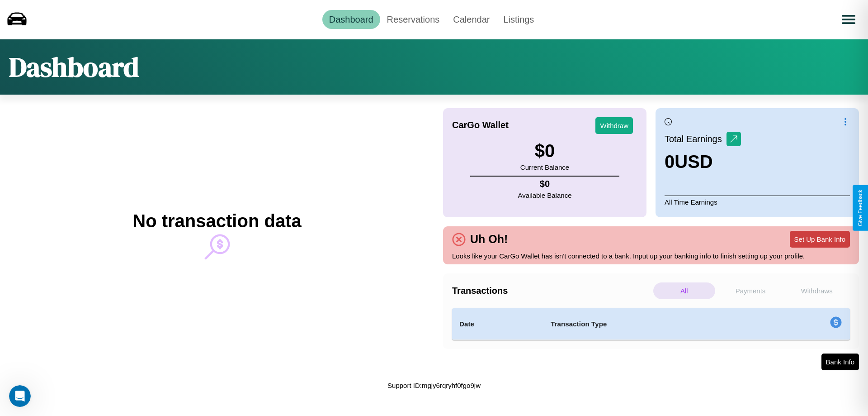 Image resolution: width=868 pixels, height=416 pixels. I want to click on div: Give Feedback, so click(860, 208).